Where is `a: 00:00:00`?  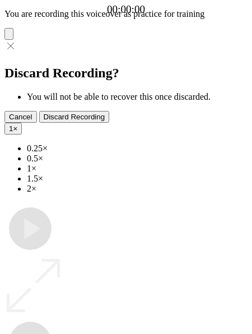 a: 00:00:00 is located at coordinates (126, 10).